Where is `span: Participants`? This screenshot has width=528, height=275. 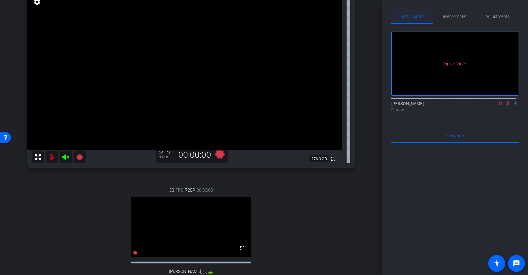 span: Participants is located at coordinates (413, 16).